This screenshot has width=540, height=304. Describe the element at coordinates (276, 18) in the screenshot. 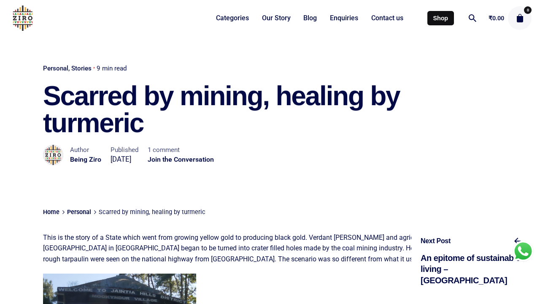

I see `a: Our Story` at that location.